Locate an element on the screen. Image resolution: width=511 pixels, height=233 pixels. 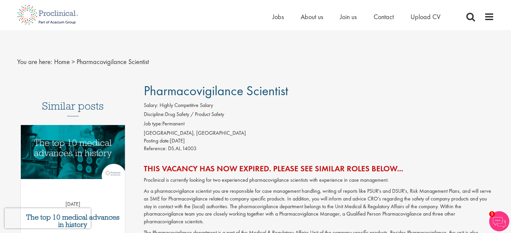
span: Highly Competitive Salary is located at coordinates (186, 105).